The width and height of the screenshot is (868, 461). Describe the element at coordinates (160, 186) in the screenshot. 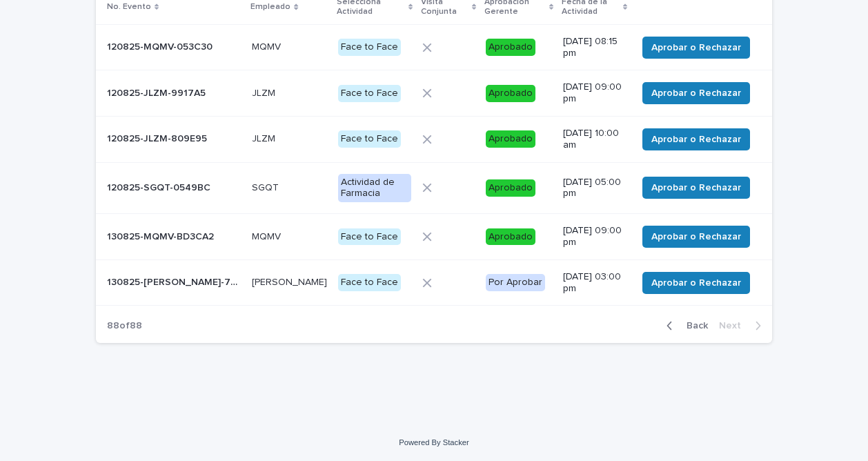

I see `p: 120825-SGQT-0549BC` at that location.